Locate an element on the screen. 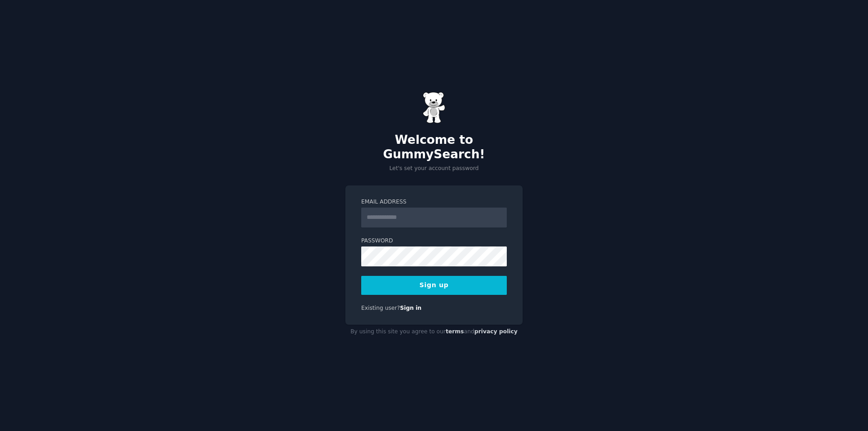 The width and height of the screenshot is (868, 431). a: terms is located at coordinates (455, 331).